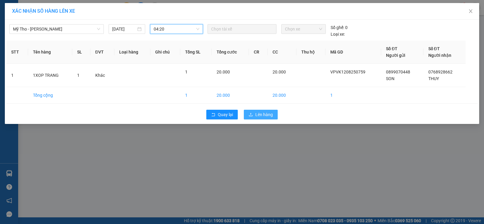  I want to click on div: 0, so click(339, 28).